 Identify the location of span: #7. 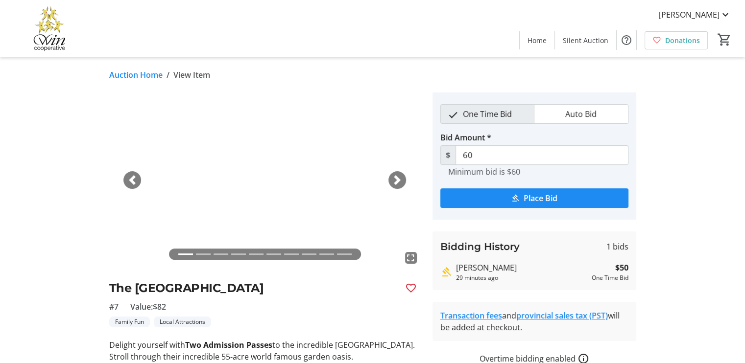
(114, 307).